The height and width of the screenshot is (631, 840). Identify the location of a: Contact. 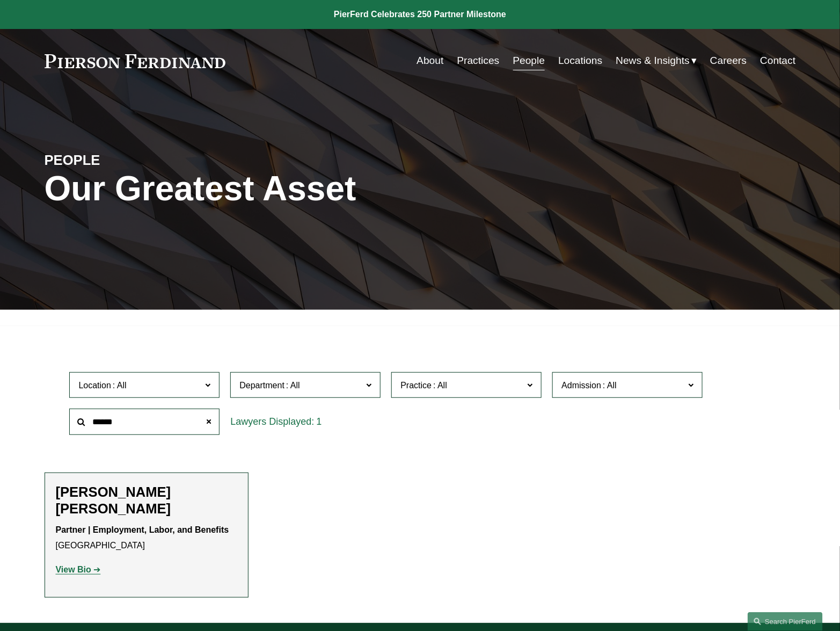
(778, 61).